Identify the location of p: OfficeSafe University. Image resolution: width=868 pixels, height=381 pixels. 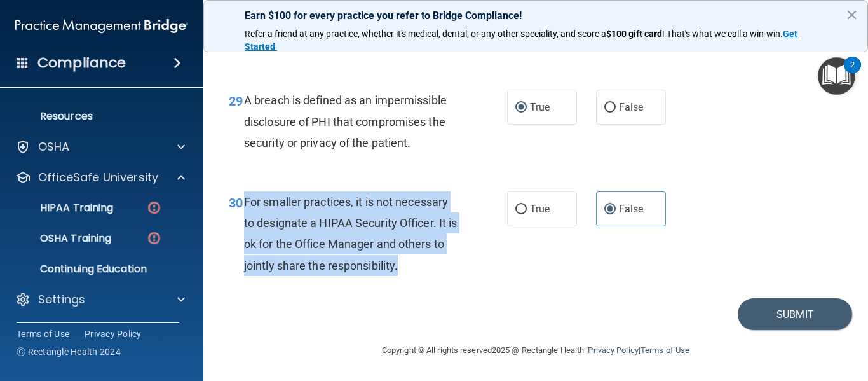
(98, 178).